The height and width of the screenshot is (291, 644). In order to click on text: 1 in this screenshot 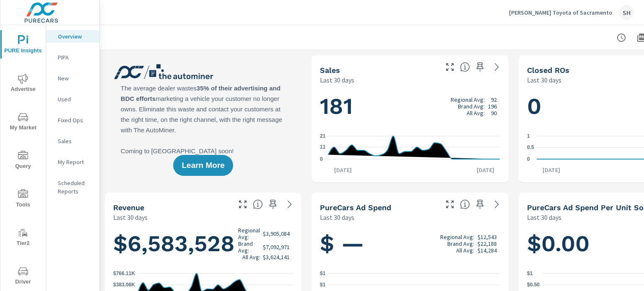, I will do `click(528, 136)`.